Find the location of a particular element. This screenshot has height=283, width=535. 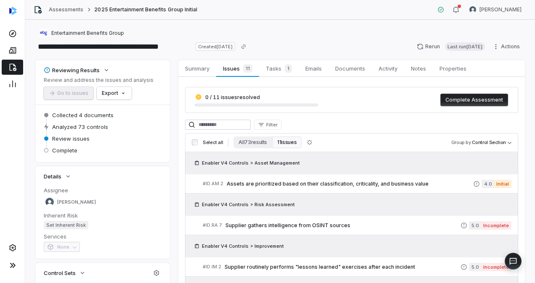

a: #ID.RA.7Supplier gathers intelligence from OSINT sources5.0Incomplete is located at coordinates (357, 225).